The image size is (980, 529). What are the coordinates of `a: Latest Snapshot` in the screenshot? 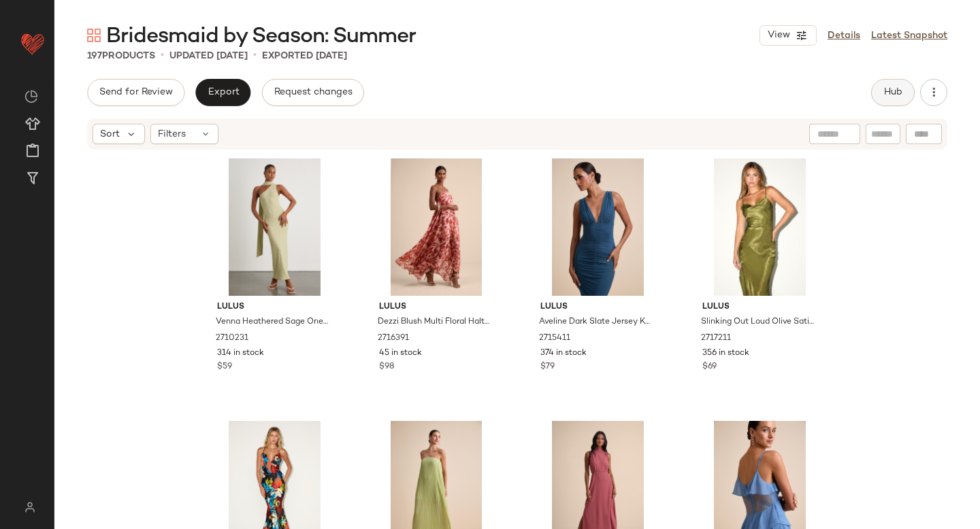 It's located at (909, 35).